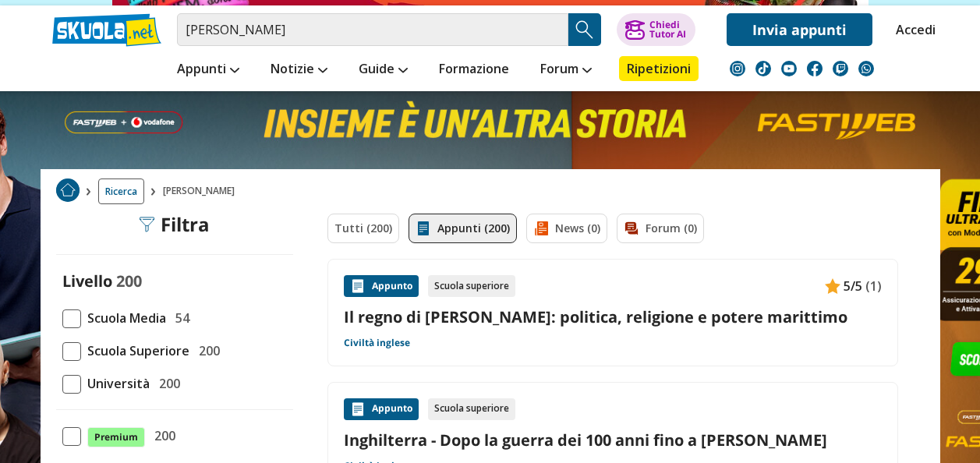  What do you see at coordinates (566, 70) in the screenshot?
I see `a: Forum` at bounding box center [566, 70].